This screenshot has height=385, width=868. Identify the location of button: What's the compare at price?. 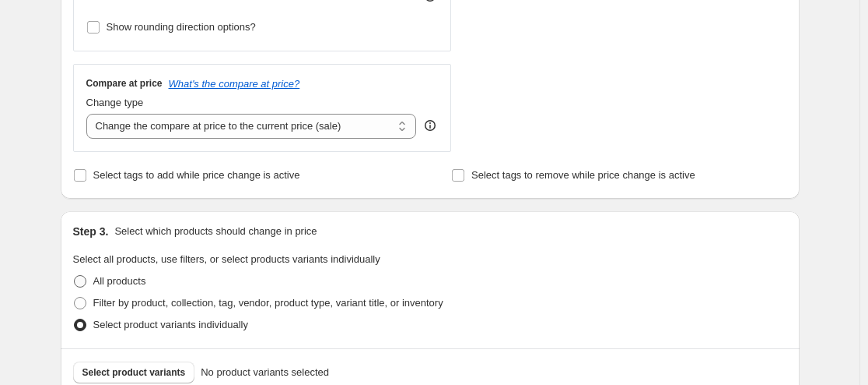
(234, 83).